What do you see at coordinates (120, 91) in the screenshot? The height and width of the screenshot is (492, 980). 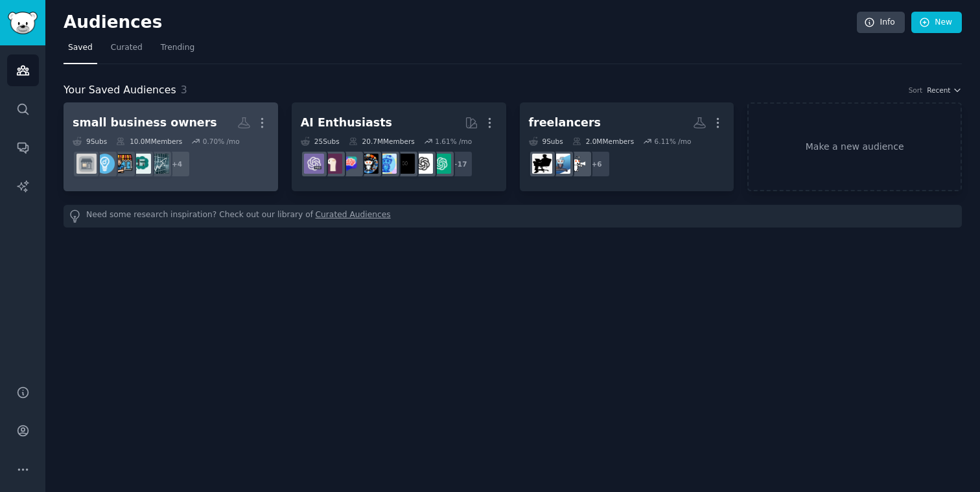 I see `span: Your Saved Audiences` at bounding box center [120, 91].